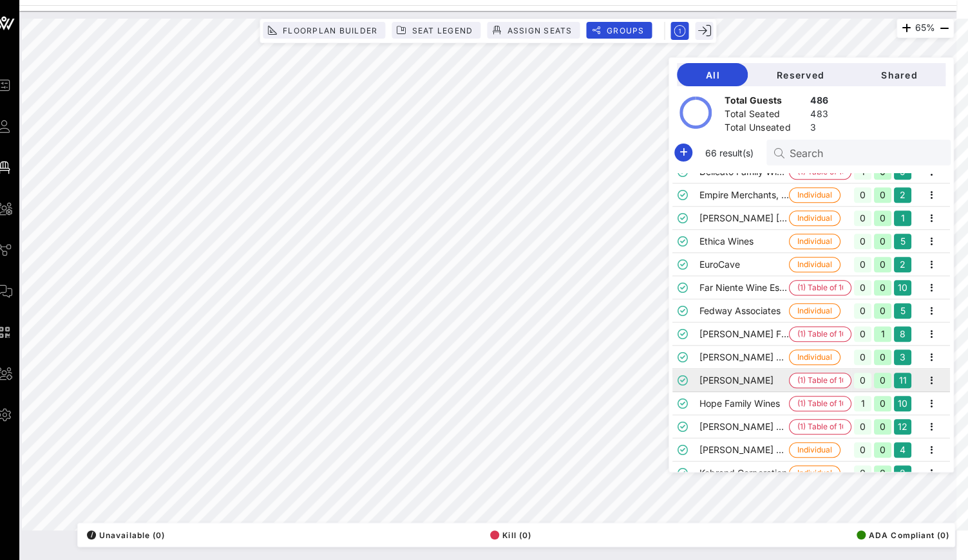  What do you see at coordinates (765, 129) in the screenshot?
I see `div: Total Unseated` at bounding box center [765, 129].